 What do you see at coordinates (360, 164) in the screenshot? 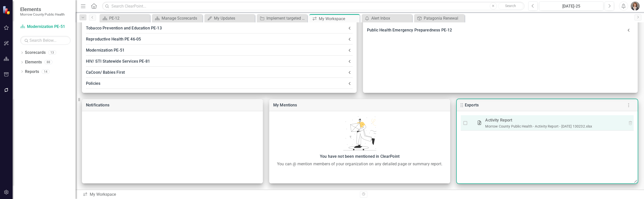
I see `div: You can @ mention members of your organization on any detailed page or summary report.` at bounding box center [360, 164].